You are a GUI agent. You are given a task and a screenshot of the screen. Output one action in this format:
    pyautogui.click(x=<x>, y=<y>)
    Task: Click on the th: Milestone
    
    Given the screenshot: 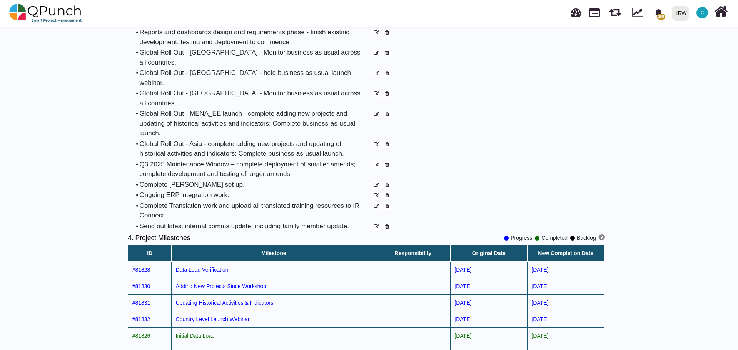 What is the action you would take?
    pyautogui.click(x=273, y=253)
    